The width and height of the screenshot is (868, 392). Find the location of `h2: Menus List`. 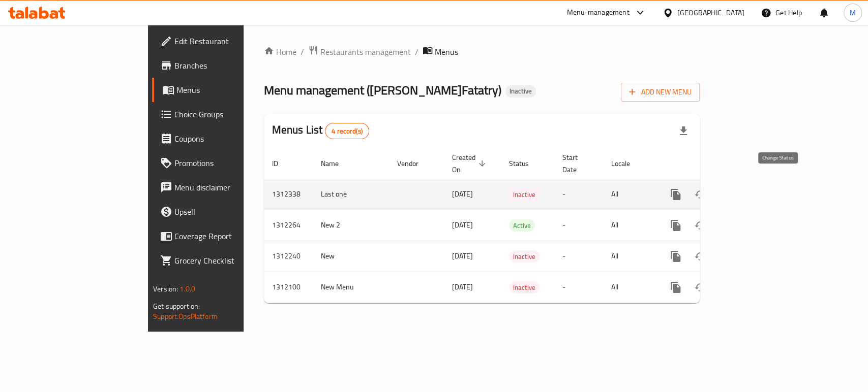

h2: Menus List is located at coordinates (320, 131).